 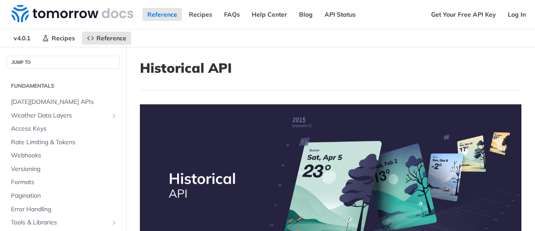 What do you see at coordinates (64, 156) in the screenshot?
I see `span: Webhooks` at bounding box center [64, 156].